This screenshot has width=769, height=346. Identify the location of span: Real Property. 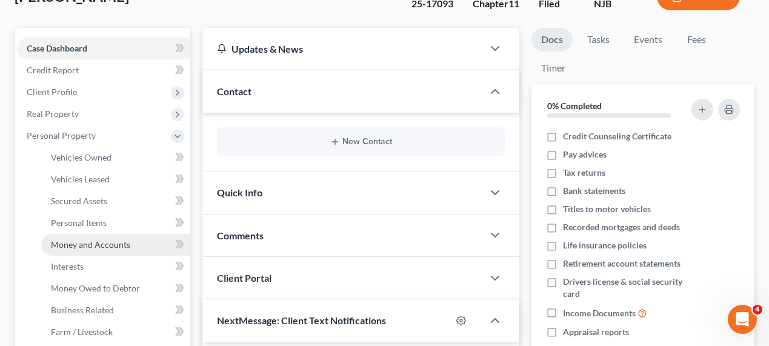
(53, 113).